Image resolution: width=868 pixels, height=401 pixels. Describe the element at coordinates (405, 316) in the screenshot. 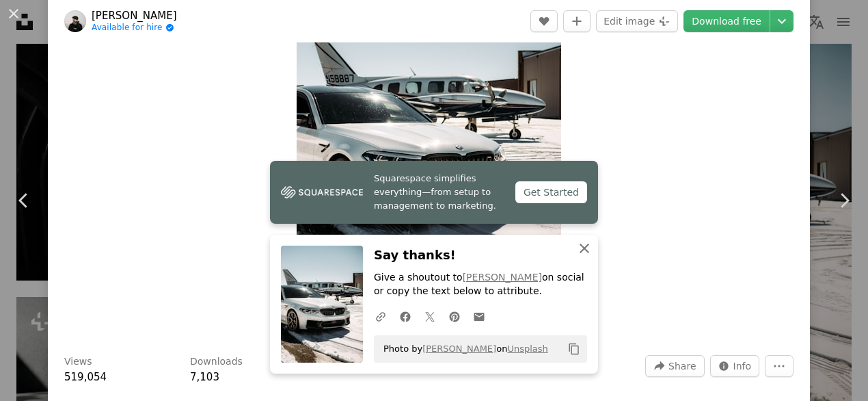

I see `a: Share on Facebook` at that location.